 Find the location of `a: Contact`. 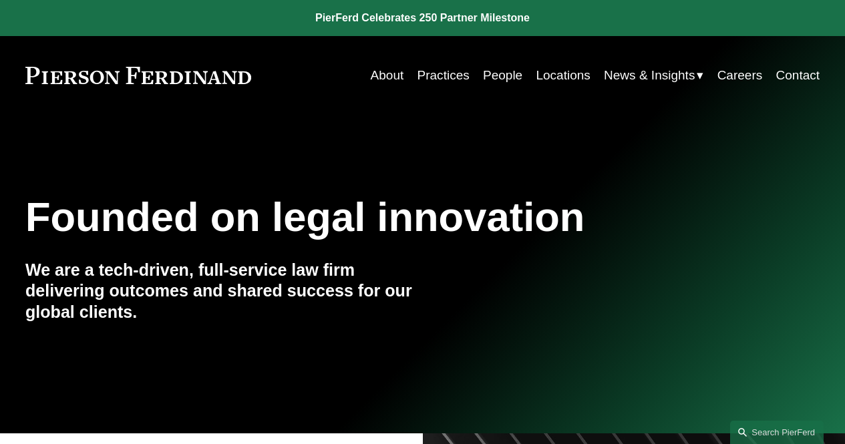

a: Contact is located at coordinates (798, 75).